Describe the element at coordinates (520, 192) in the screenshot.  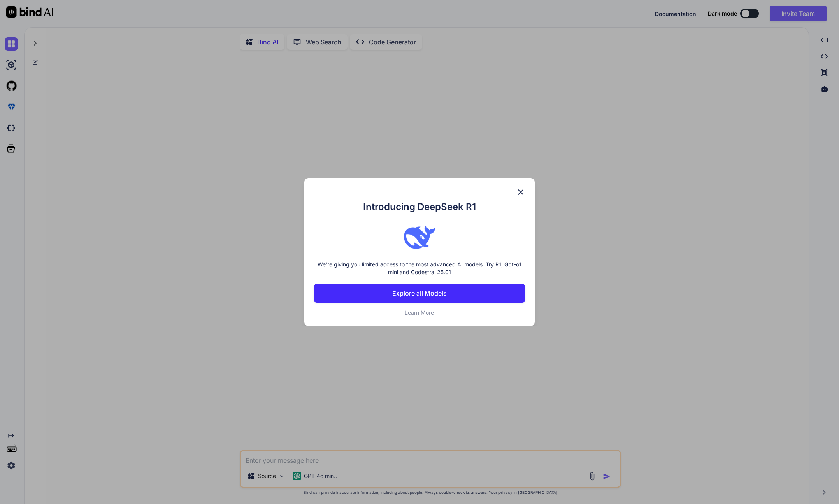
I see `img: close` at that location.